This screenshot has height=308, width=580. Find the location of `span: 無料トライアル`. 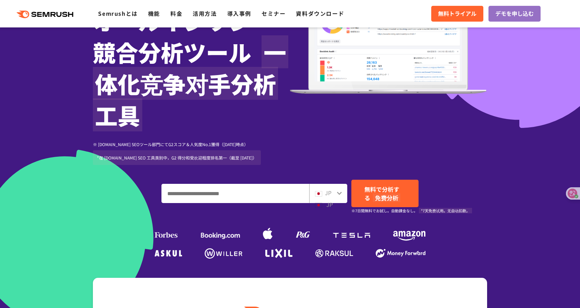

span: 無料トライアル is located at coordinates (457, 14).